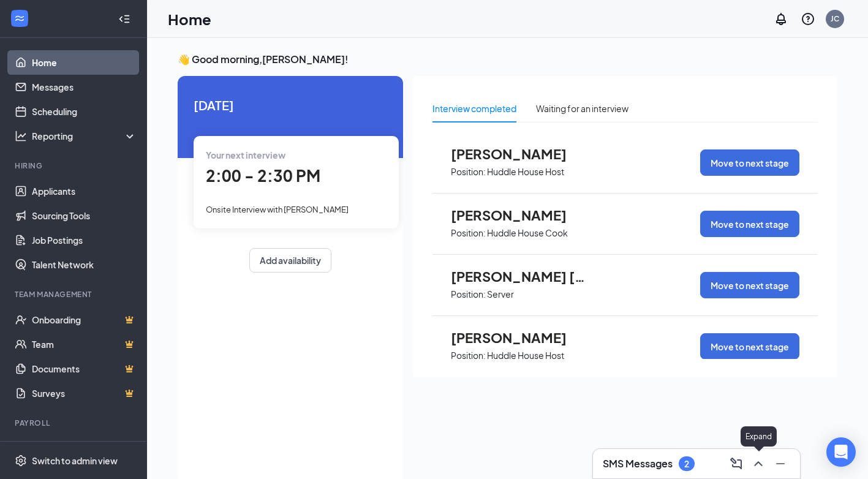 The height and width of the screenshot is (479, 868). Describe the element at coordinates (75, 461) in the screenshot. I see `div: Switch to admin view` at that location.